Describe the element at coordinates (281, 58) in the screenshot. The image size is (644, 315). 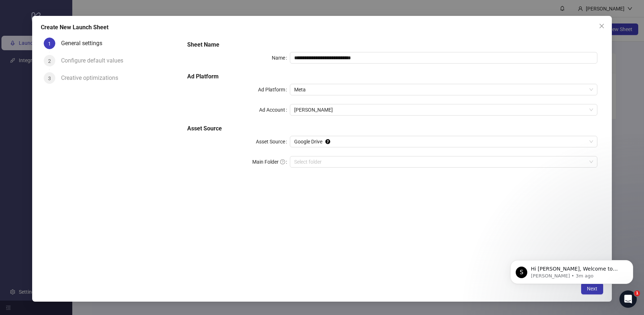
I see `label: Name` at that location.